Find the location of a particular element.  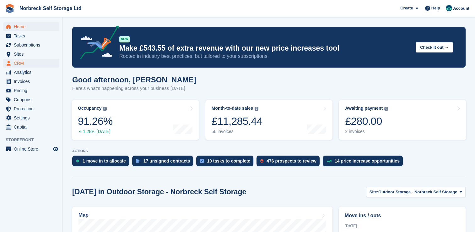

a: Preview store is located at coordinates (56, 149).